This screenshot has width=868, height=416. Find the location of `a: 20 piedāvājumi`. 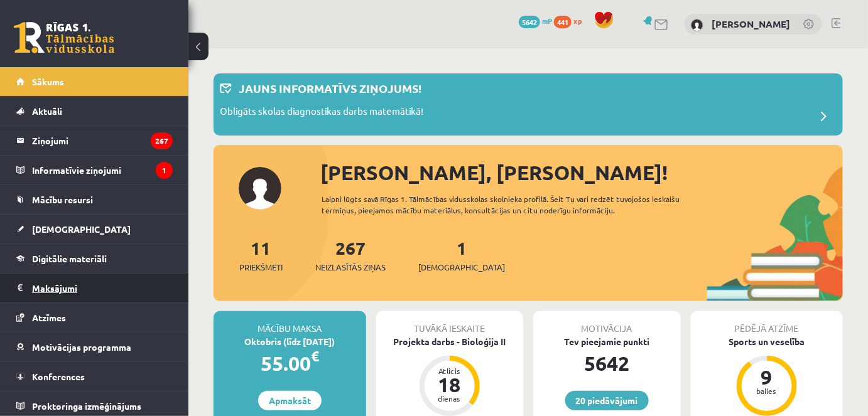

a: 20 piedāvājumi is located at coordinates (607, 400).